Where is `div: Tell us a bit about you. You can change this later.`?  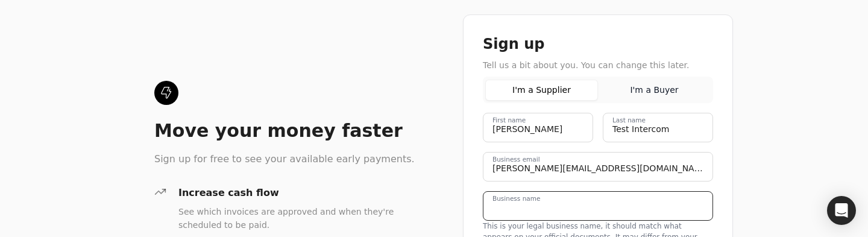 div: Tell us a bit about you. You can change this later. is located at coordinates (598, 65).